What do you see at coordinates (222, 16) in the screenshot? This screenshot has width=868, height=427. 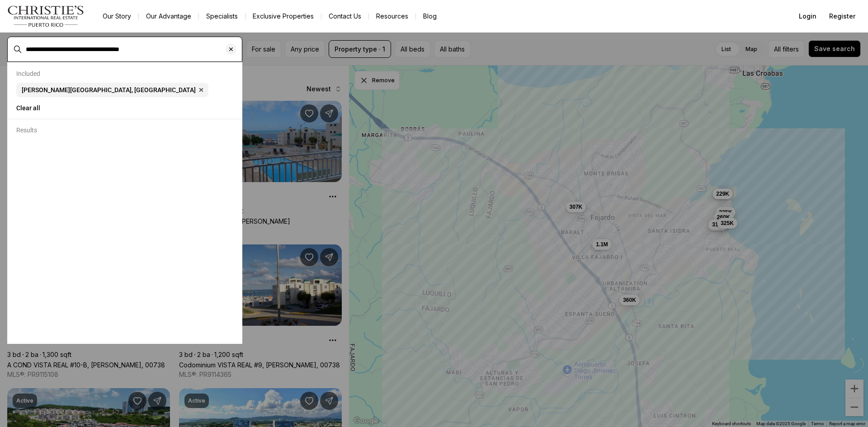 I see `a: Specialists` at bounding box center [222, 16].